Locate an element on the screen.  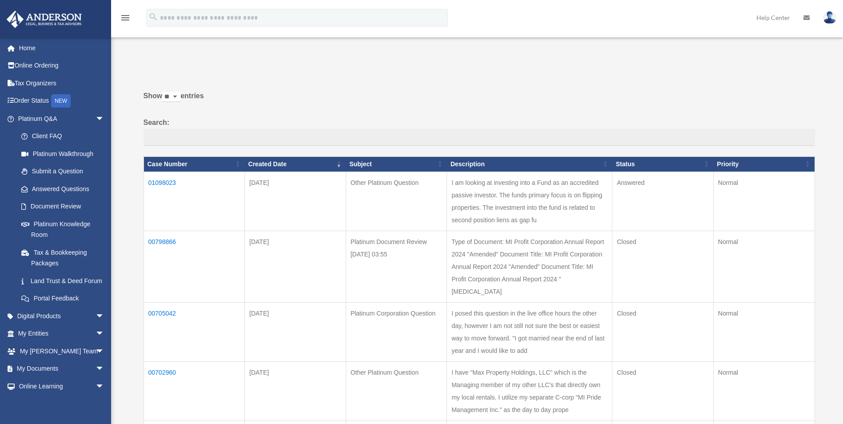
th: Description: activate to sort column ascending is located at coordinates (530, 164).